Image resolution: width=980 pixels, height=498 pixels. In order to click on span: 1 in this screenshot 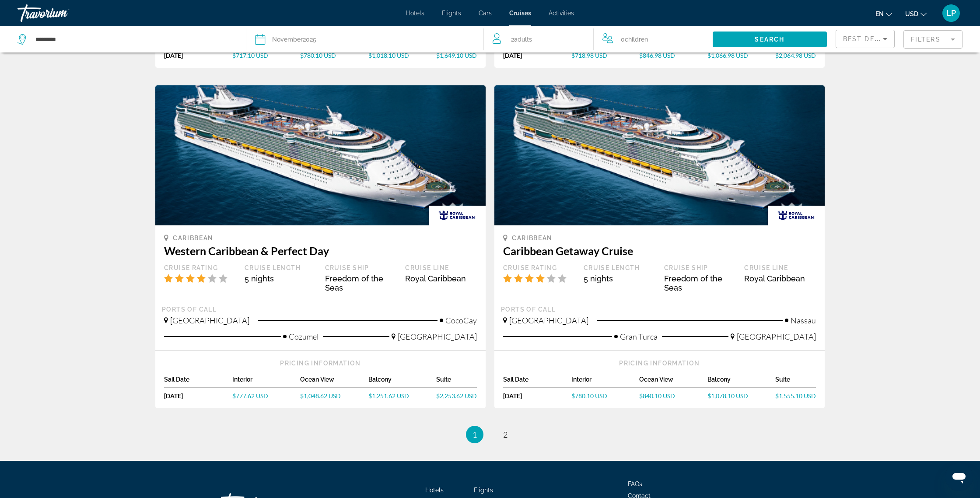, I will do `click(475, 435)`.